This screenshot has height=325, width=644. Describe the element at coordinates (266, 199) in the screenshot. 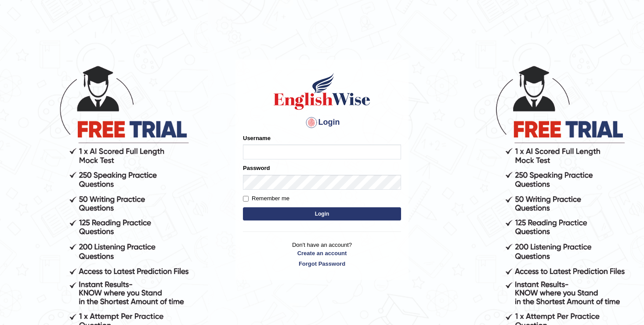

I see `label: Remember me` at that location.